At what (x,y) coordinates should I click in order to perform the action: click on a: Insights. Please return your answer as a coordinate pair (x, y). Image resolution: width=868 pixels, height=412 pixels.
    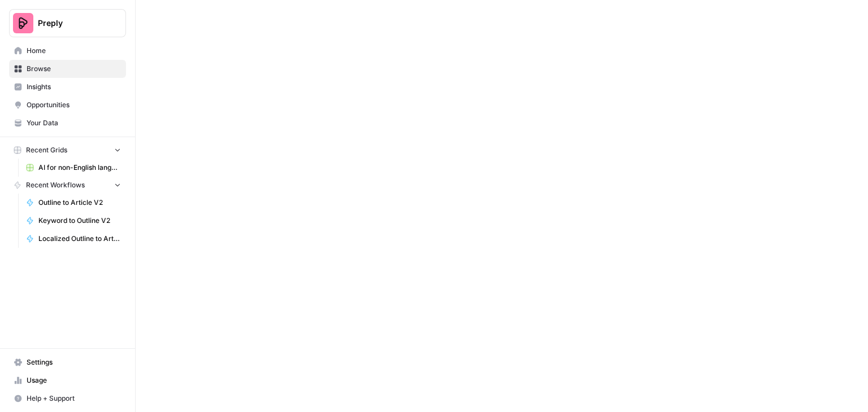
    Looking at the image, I should click on (67, 87).